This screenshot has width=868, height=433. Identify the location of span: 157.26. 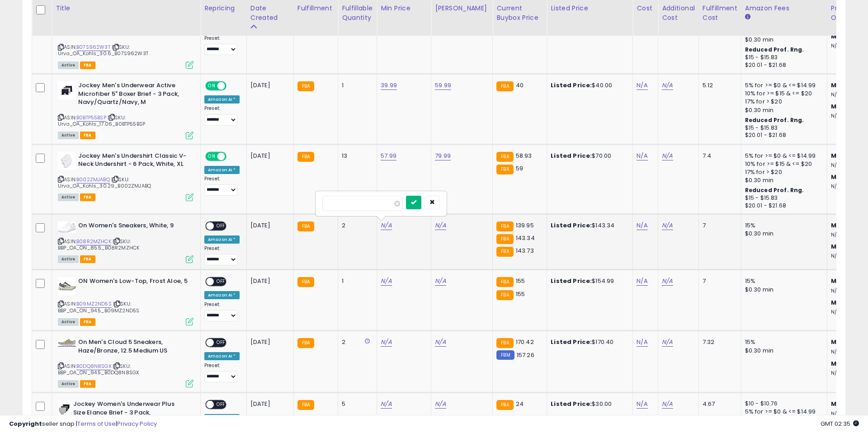
(525, 355).